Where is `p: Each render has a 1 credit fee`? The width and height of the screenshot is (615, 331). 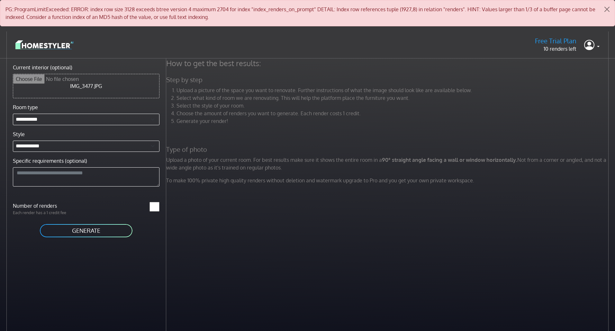 p: Each render has a 1 credit fee is located at coordinates (48, 213).